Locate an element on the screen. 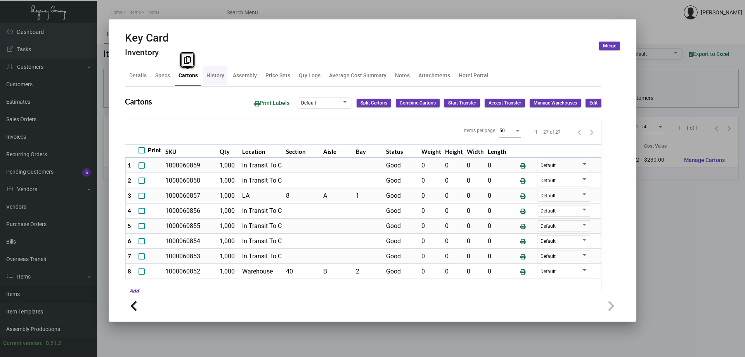  span: Merge is located at coordinates (610, 46).